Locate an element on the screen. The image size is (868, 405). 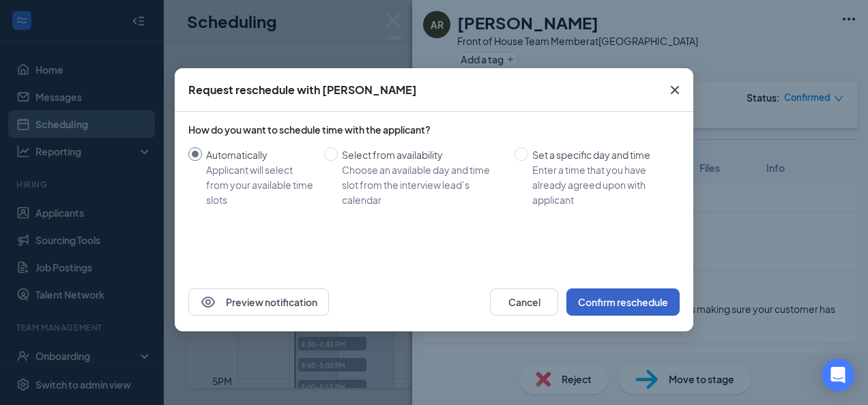
div: Set a specific day and time is located at coordinates (600, 155).